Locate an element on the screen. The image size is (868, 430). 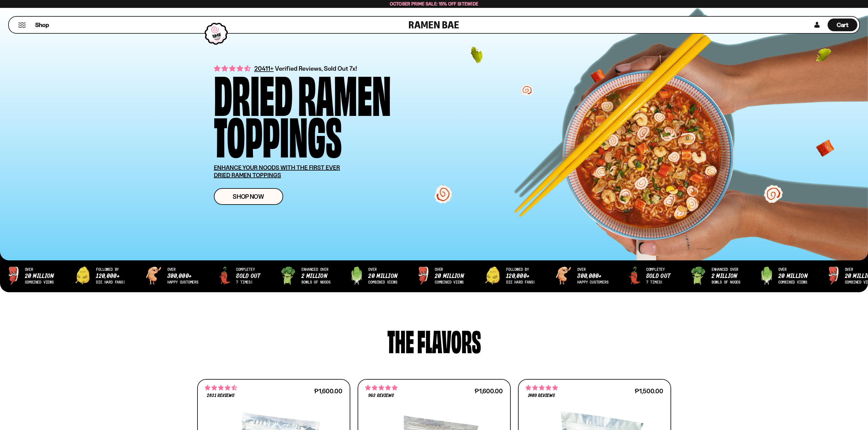
div: Cart is located at coordinates (842, 25).